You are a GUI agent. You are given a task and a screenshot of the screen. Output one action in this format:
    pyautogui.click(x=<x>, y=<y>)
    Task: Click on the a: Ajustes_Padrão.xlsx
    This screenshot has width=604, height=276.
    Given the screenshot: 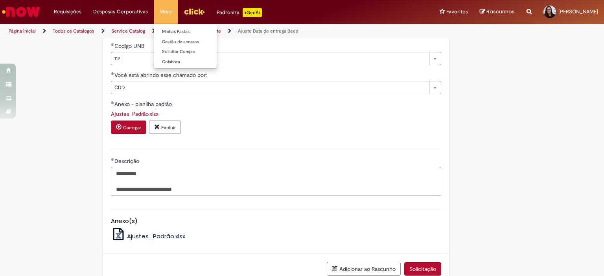 What is the action you would take?
    pyautogui.click(x=148, y=236)
    